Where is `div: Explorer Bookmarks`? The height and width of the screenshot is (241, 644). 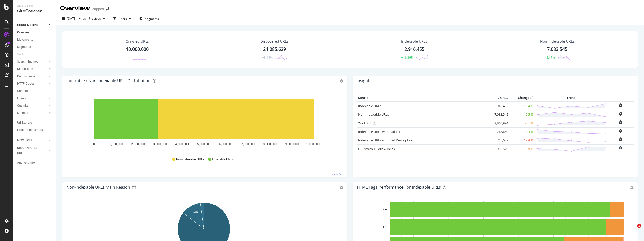
div: Explorer Bookmarks is located at coordinates (31, 130).